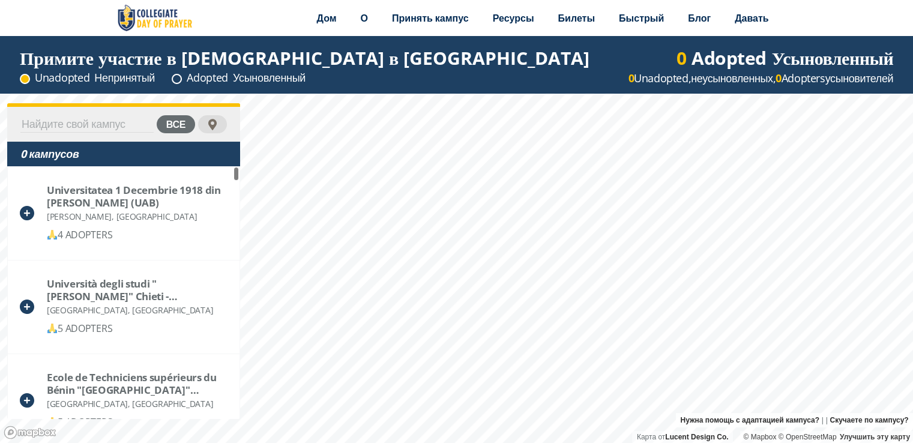  I want to click on a: Билеты, so click(576, 18).